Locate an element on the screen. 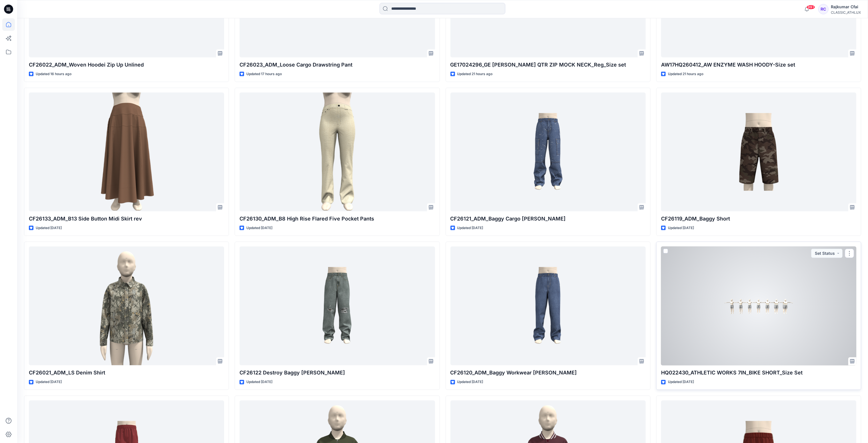 This screenshot has height=443, width=868. a: CF26120_ADM_Baggy Workwear Jean is located at coordinates (548, 306).